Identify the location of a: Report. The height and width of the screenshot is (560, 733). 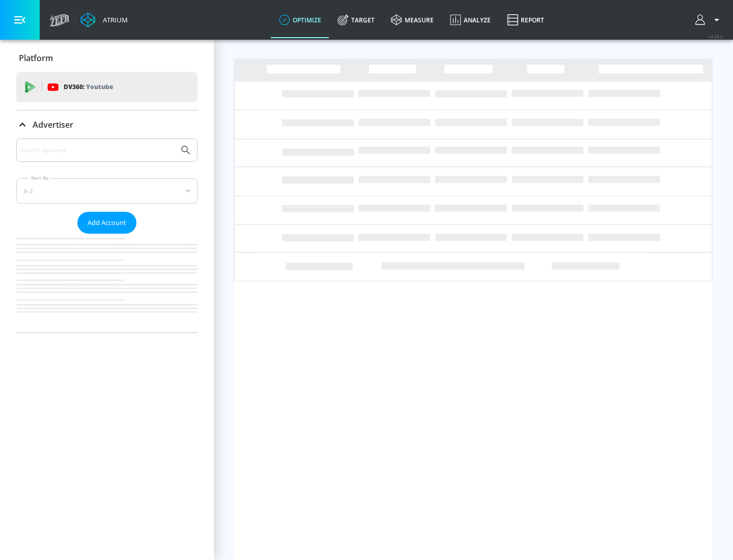
(526, 20).